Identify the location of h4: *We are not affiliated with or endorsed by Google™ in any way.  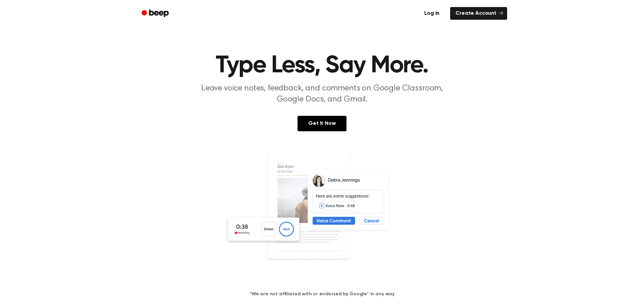
(322, 294).